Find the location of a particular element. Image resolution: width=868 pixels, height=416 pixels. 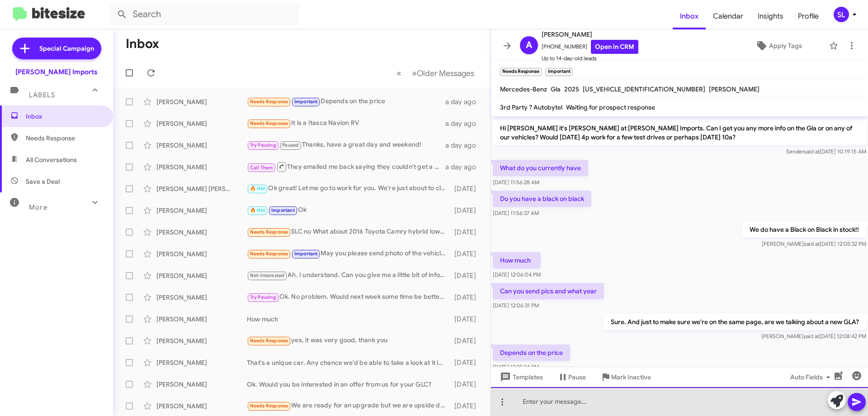

span: Pause is located at coordinates (577, 377).